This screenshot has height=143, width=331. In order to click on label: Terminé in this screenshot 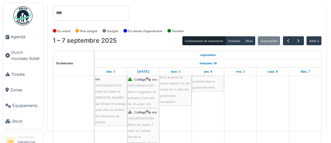, I will do `click(178, 31)`.